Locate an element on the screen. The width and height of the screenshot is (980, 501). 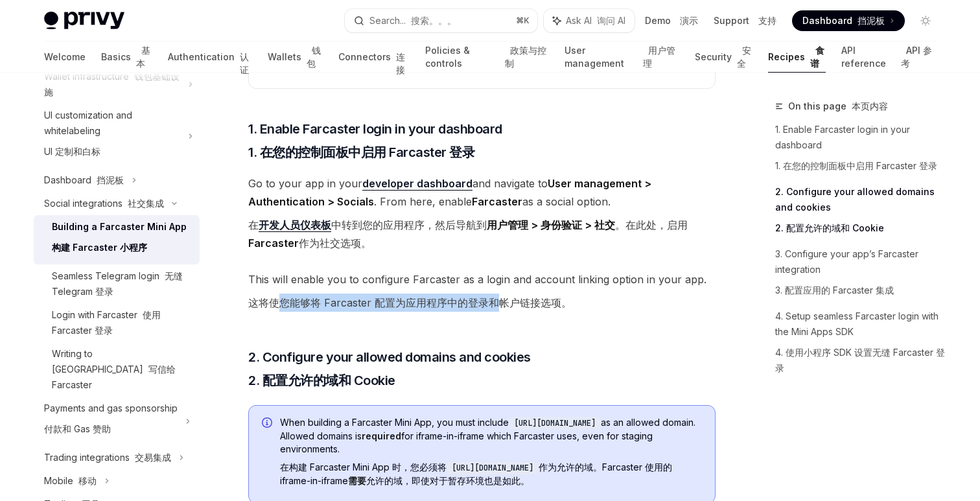
a: Welcome is located at coordinates (65, 57).